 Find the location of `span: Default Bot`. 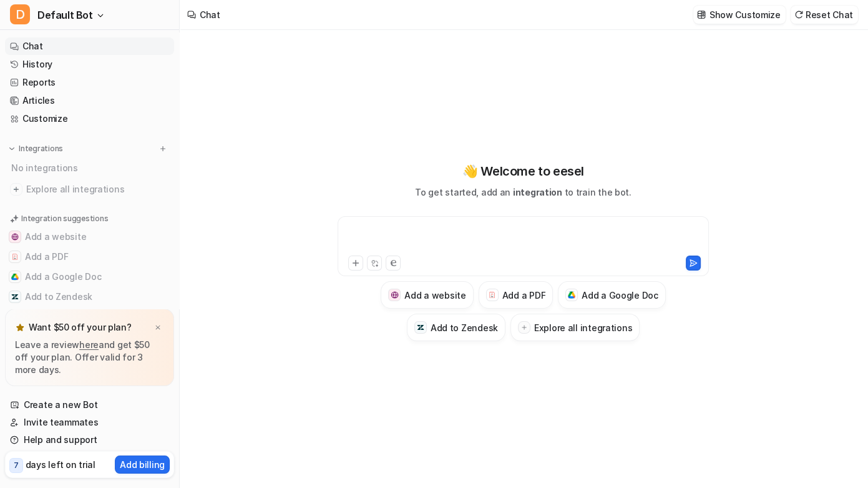

span: Default Bot is located at coordinates (65, 15).